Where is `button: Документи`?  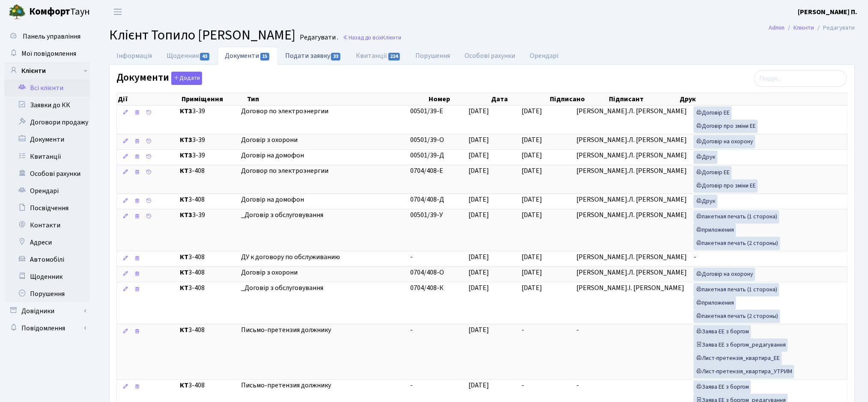
button: Документи is located at coordinates (187, 78).